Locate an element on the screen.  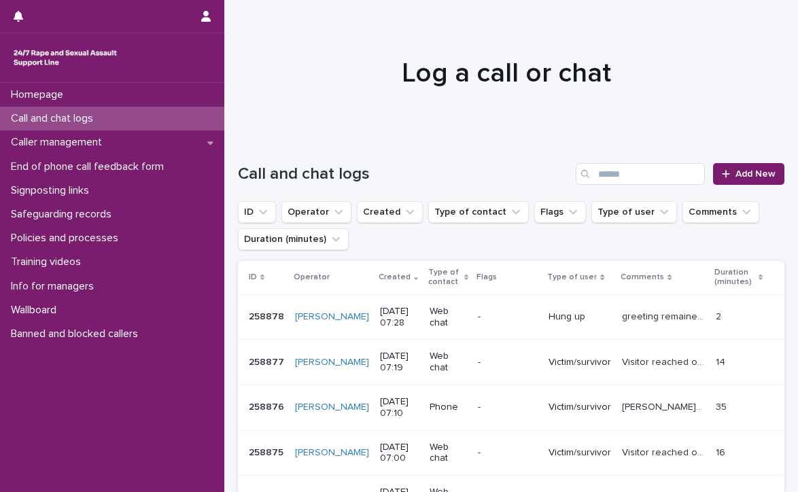
button: Type of user is located at coordinates (634, 212).